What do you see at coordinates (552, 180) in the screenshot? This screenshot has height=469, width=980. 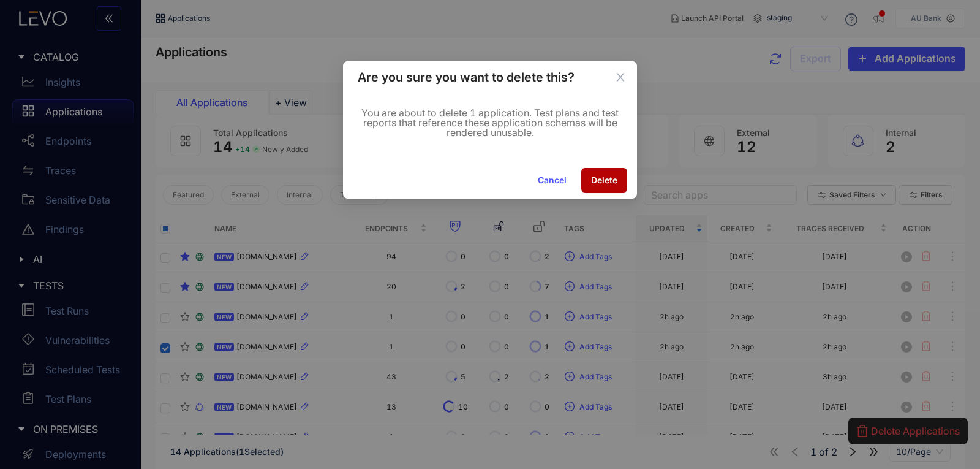 I see `span: Cancel` at bounding box center [552, 180].